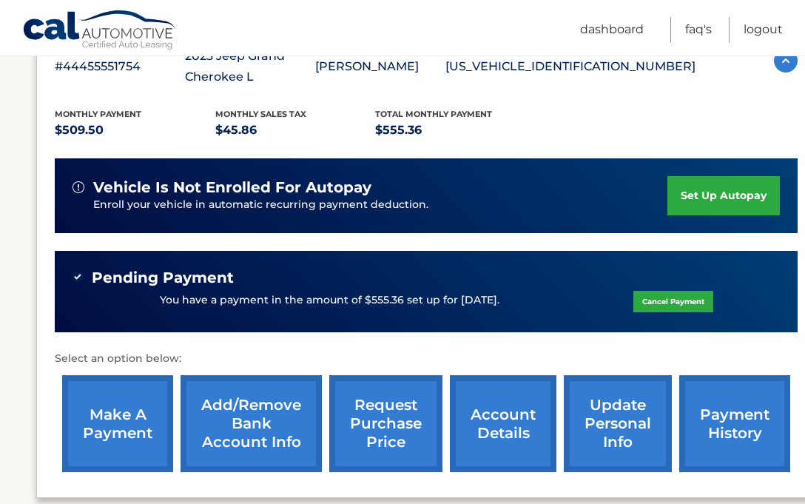 This screenshot has height=504, width=805. Describe the element at coordinates (380, 205) in the screenshot. I see `p: Enroll your vehicle in automatic recurring payment deduction.` at that location.